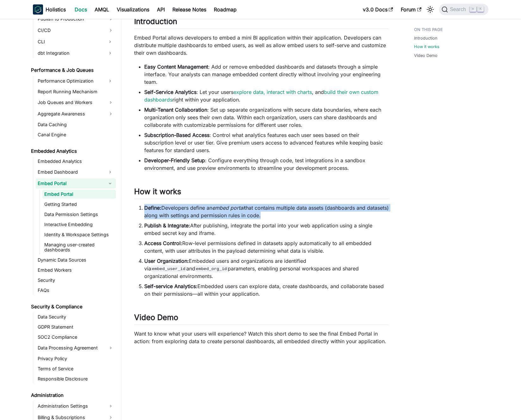 The image size is (521, 420). What do you see at coordinates (79, 235) in the screenshot?
I see `a: Identity & Workspace Settings` at bounding box center [79, 235].